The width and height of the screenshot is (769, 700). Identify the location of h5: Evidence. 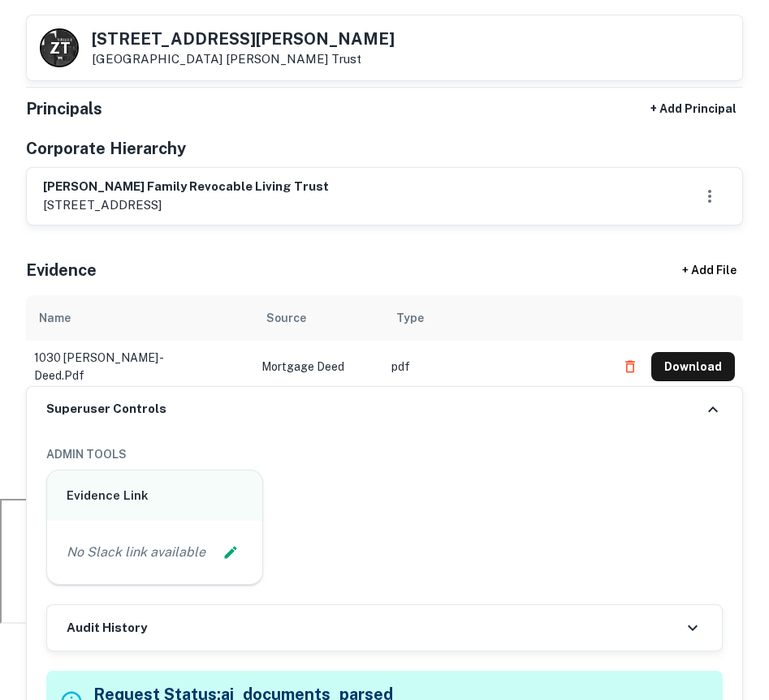
(61, 270).